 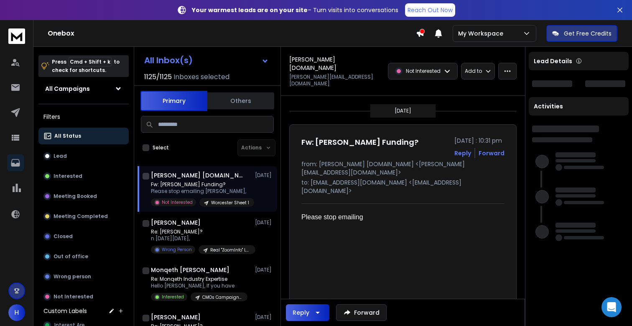 I want to click on h1: All Inbox(s), so click(x=168, y=60).